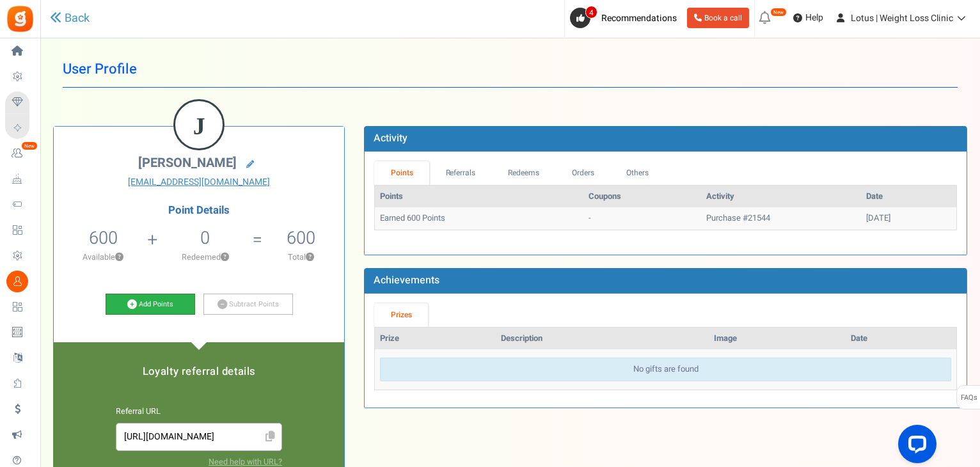 The width and height of the screenshot is (980, 467). What do you see at coordinates (199, 211) in the screenshot?
I see `h4: Point Details` at bounding box center [199, 211].